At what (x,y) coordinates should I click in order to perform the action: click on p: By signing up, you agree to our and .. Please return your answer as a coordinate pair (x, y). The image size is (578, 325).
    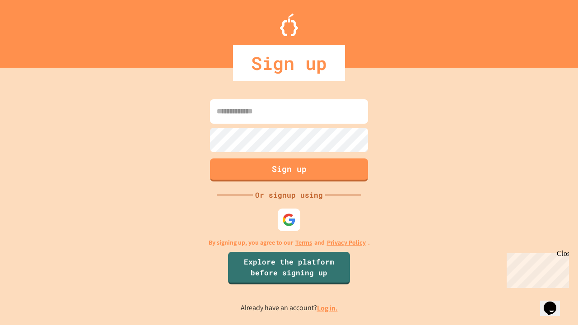
    Looking at the image, I should click on (289, 242).